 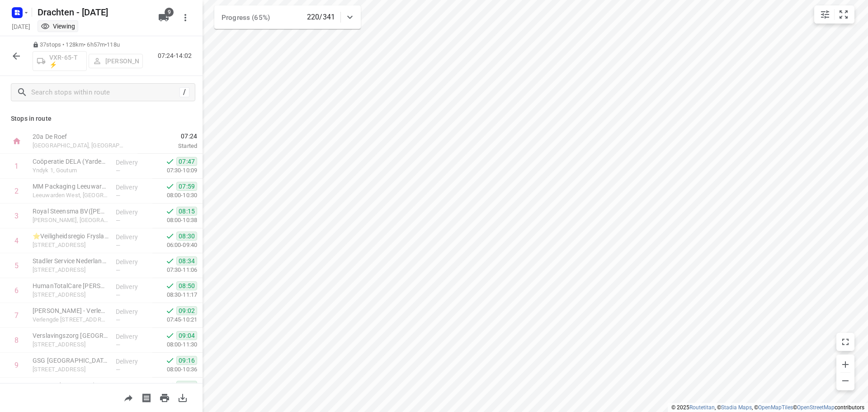 I want to click on p: Sixmastraat 66, Leeuwarden, so click(x=71, y=295).